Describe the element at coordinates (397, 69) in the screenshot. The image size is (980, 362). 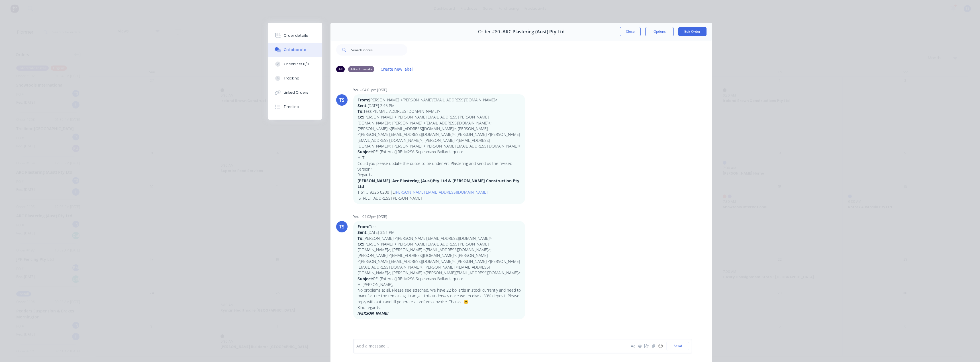
I see `button: Create new label` at that location.